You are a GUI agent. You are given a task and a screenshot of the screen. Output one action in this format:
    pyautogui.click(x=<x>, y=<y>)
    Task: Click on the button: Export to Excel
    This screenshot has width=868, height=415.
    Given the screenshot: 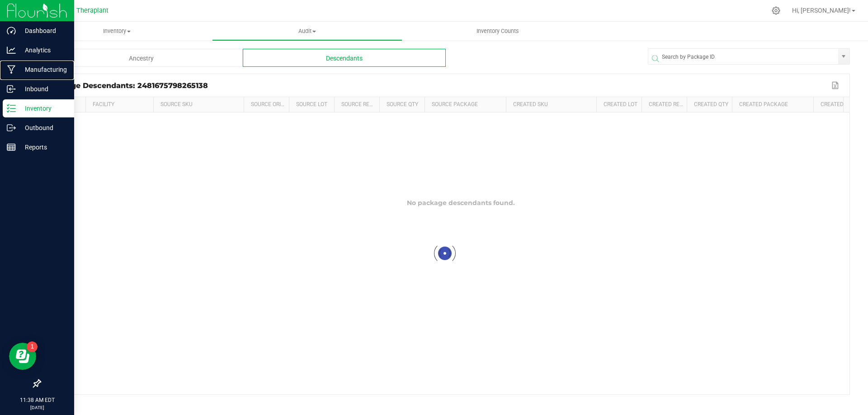 What is the action you would take?
    pyautogui.click(x=835, y=85)
    